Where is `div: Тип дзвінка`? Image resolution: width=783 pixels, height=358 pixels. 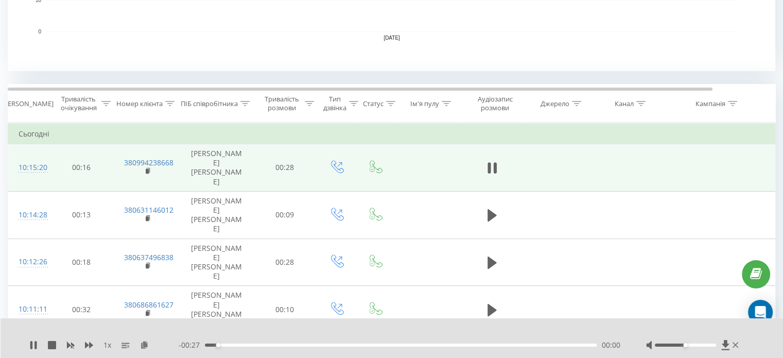 div: Тип дзвінка is located at coordinates (335, 103).